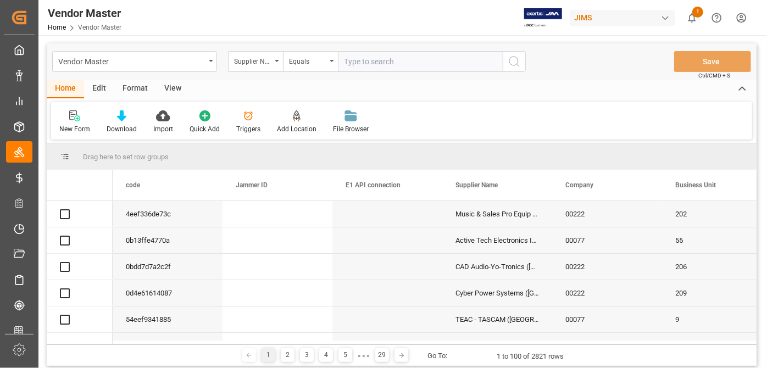  I want to click on div: Home, so click(65, 89).